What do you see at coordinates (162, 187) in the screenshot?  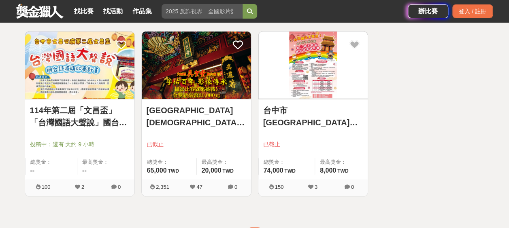 I see `span: 2,351` at bounding box center [162, 187].